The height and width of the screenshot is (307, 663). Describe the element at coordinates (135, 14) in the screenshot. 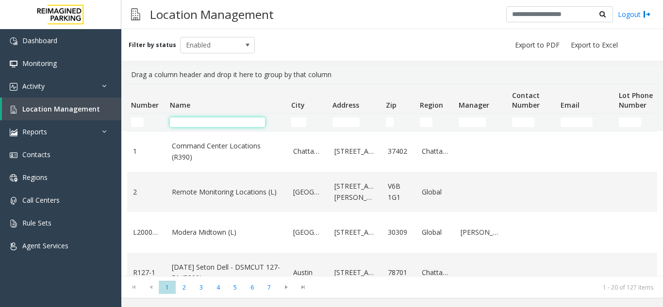

I see `img: pageIcon` at that location.